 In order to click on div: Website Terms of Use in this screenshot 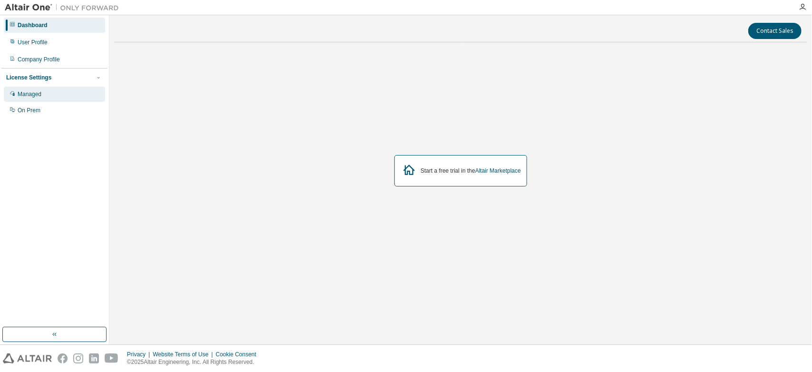, I will do `click(184, 355)`.